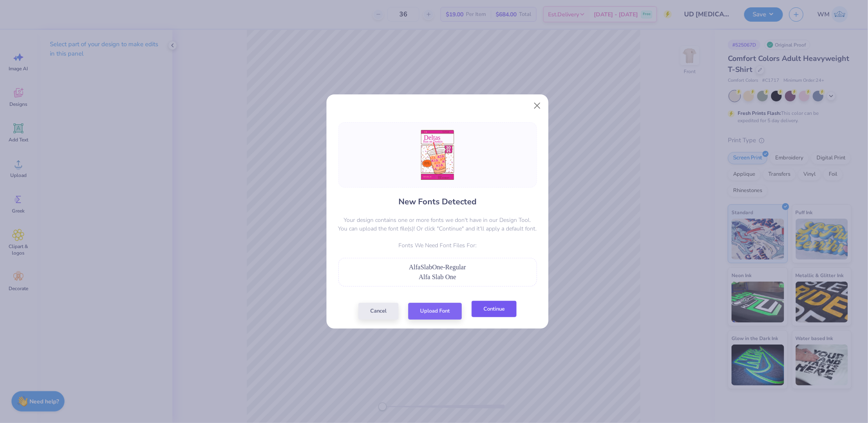  Describe the element at coordinates (437, 246) in the screenshot. I see `p: Fonts We Need Font Files For:` at that location.